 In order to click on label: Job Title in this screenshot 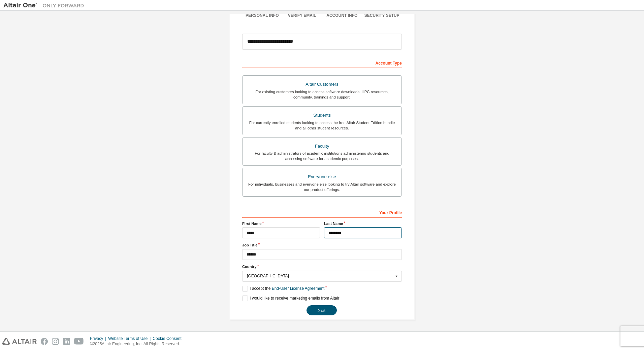, I will do `click(322, 245)`.